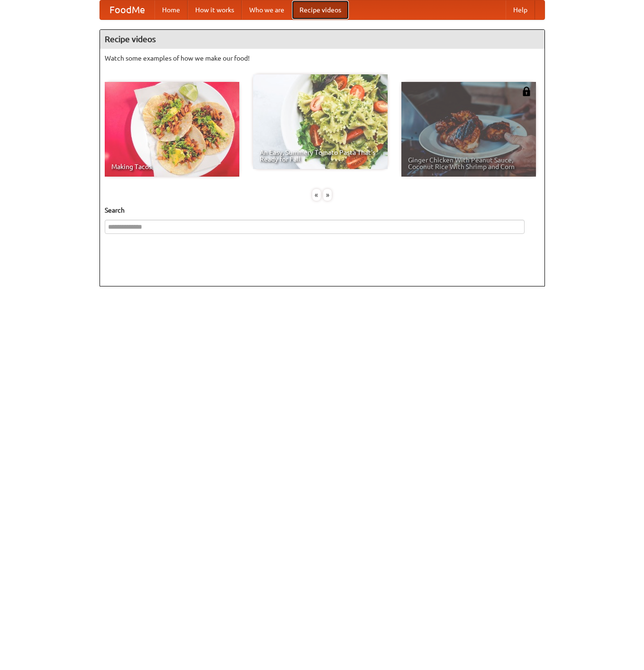 The image size is (644, 670). What do you see at coordinates (127, 10) in the screenshot?
I see `a: FoodMe` at bounding box center [127, 10].